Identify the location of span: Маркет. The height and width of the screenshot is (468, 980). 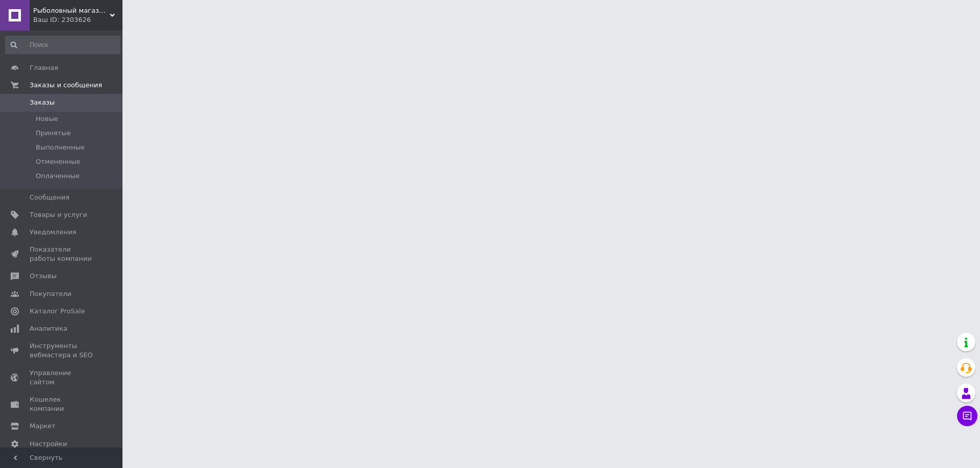
(43, 426).